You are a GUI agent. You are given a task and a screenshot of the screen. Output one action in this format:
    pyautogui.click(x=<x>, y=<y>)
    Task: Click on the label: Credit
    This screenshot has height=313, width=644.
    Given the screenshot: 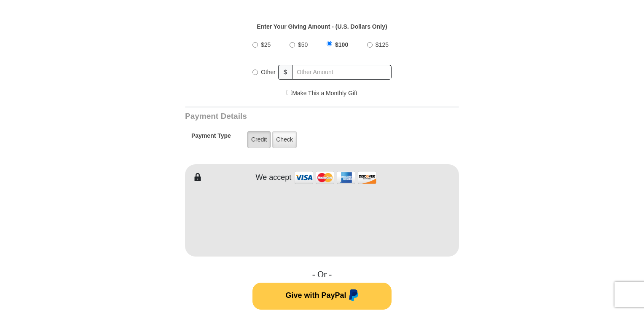 What is the action you would take?
    pyautogui.click(x=259, y=140)
    